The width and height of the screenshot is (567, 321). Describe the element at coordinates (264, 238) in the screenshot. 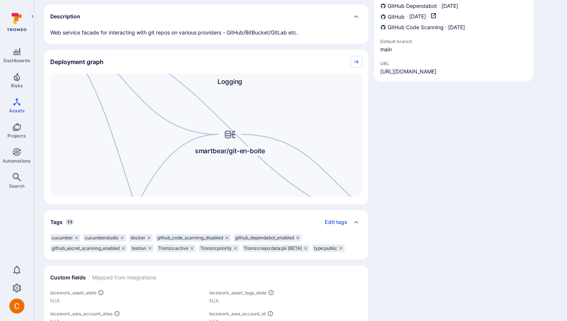

I see `span: github_dependabot_enabled` at that location.